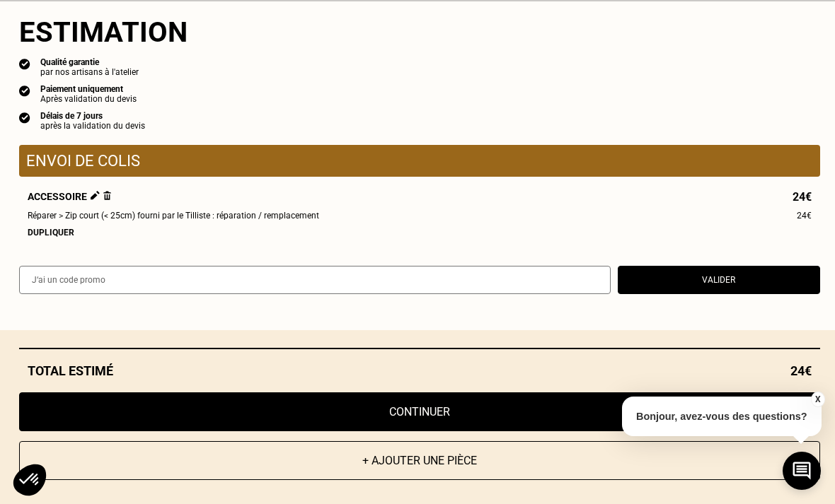 Image resolution: width=835 pixels, height=504 pixels. I want to click on section: Estimation, so click(419, 32).